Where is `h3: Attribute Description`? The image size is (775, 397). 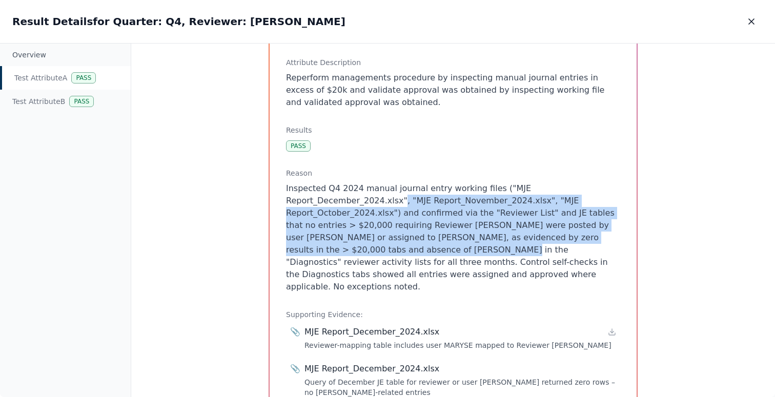 h3: Attribute Description is located at coordinates (453, 63).